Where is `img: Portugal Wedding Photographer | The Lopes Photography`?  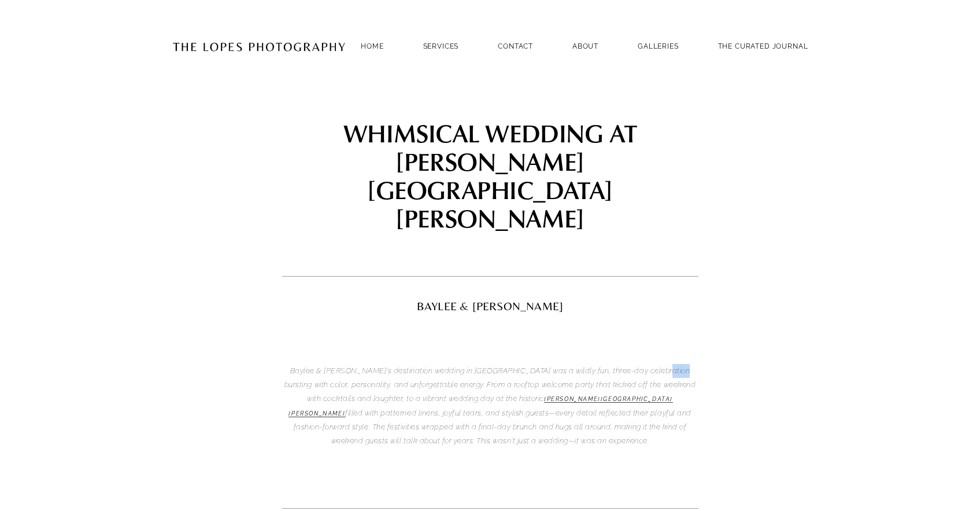
img: Portugal Wedding Photographer | The Lopes Photography is located at coordinates (259, 47).